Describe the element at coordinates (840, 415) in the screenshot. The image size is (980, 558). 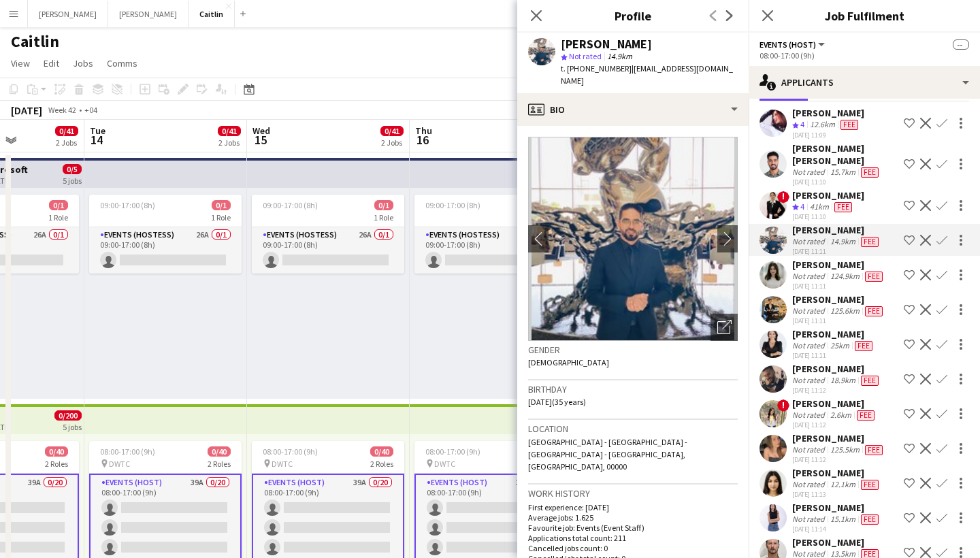
I see `div: 2.6km` at that location.